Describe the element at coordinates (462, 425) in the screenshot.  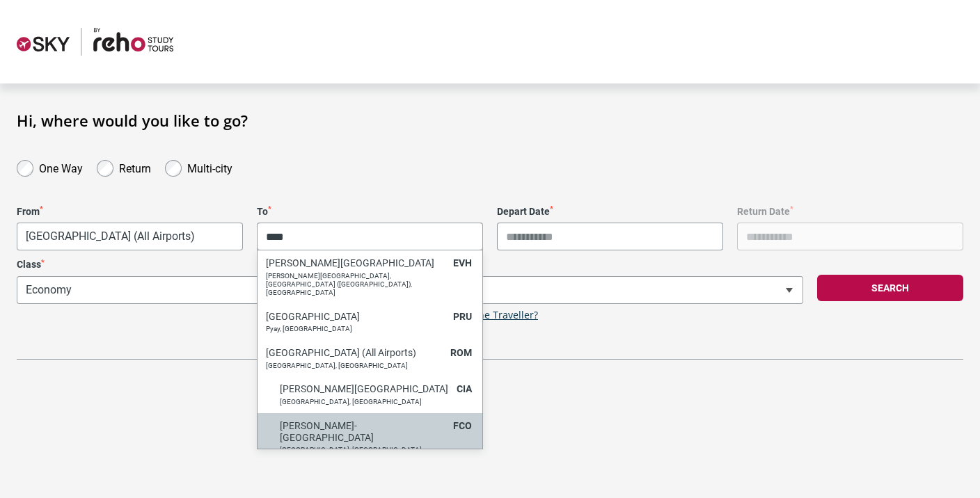
I see `span: FCO` at that location.